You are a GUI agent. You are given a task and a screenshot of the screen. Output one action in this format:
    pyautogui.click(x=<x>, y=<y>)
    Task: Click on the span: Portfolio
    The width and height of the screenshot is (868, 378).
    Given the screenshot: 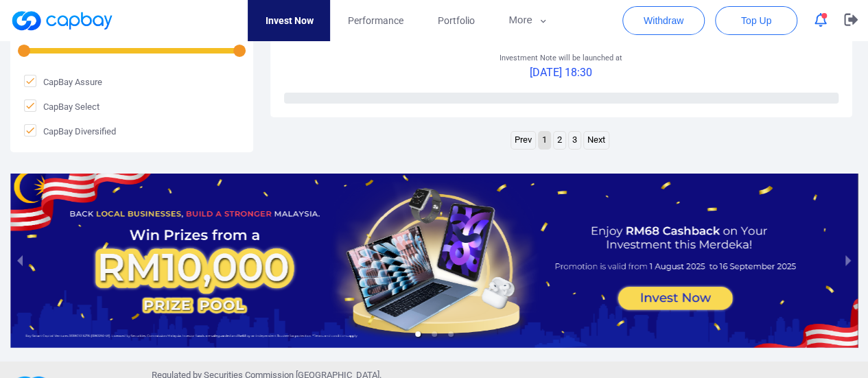 What is the action you would take?
    pyautogui.click(x=455, y=20)
    